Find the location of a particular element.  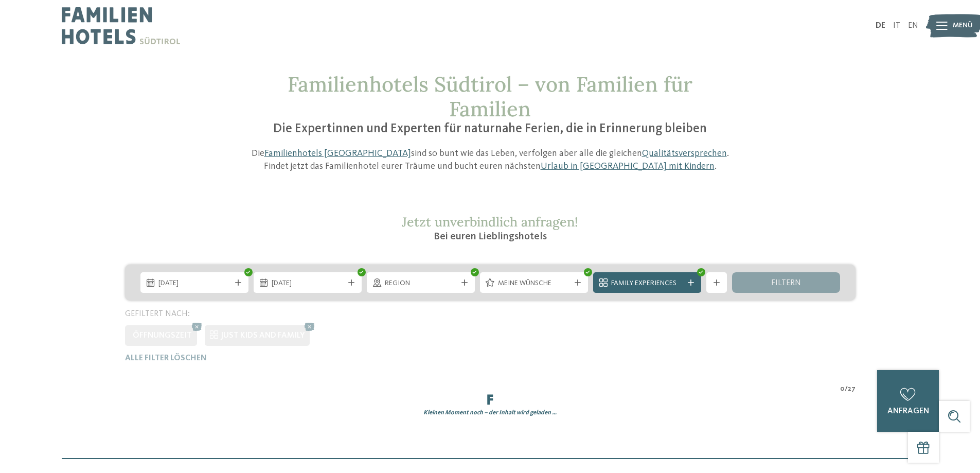

span: Bei euren Lieblingshotels is located at coordinates (490, 237).